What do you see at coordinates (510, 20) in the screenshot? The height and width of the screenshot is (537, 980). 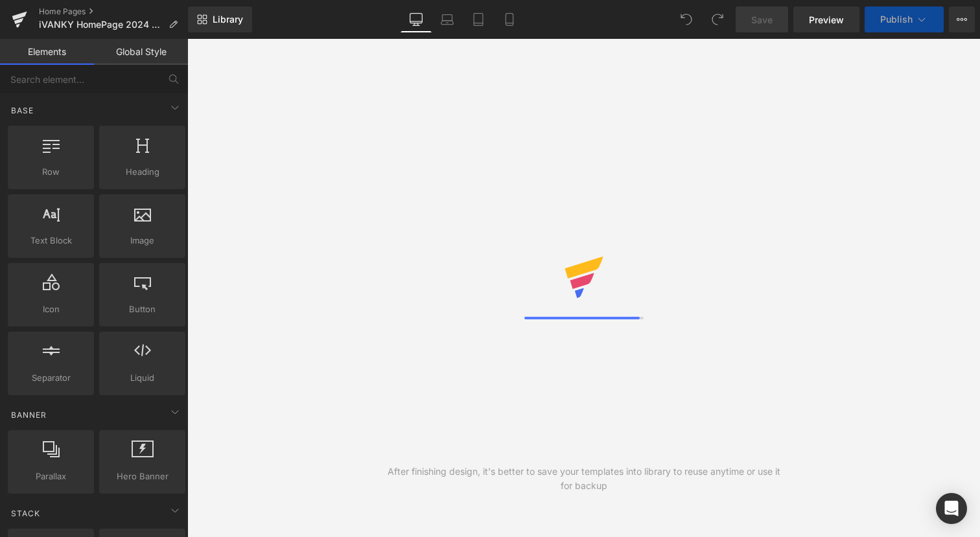 I see `a: Mobile` at bounding box center [510, 20].